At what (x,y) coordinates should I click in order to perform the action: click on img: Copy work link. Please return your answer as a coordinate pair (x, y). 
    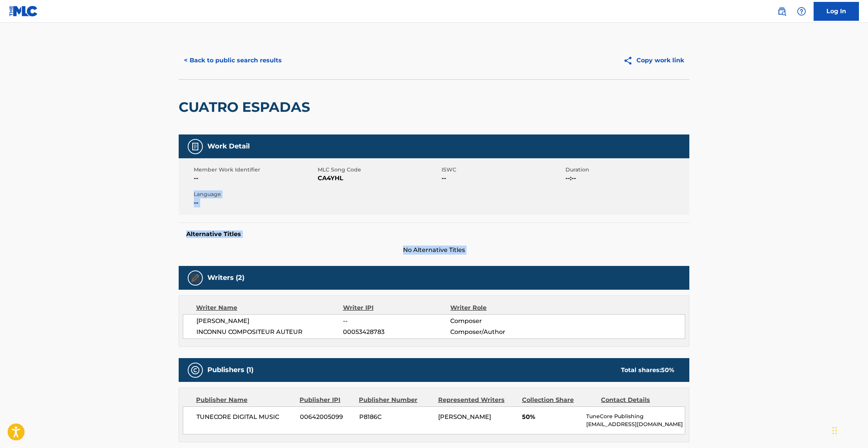
    Looking at the image, I should click on (629, 60).